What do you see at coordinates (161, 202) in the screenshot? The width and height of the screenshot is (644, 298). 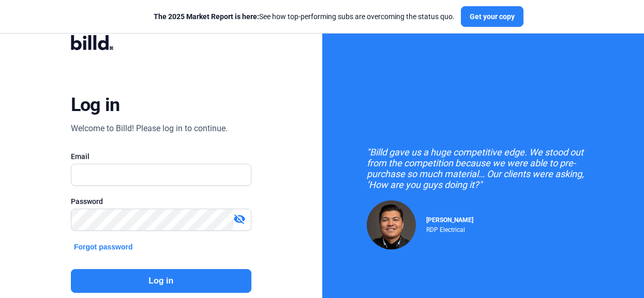 I see `div: Password` at bounding box center [161, 202].